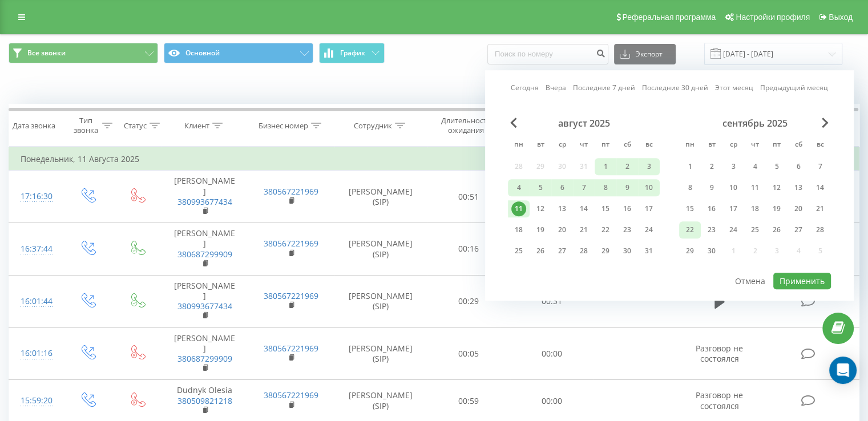 The width and height of the screenshot is (868, 421). Describe the element at coordinates (820, 229) in the screenshot. I see `div: вс 28 сент. 2025 г.` at that location.